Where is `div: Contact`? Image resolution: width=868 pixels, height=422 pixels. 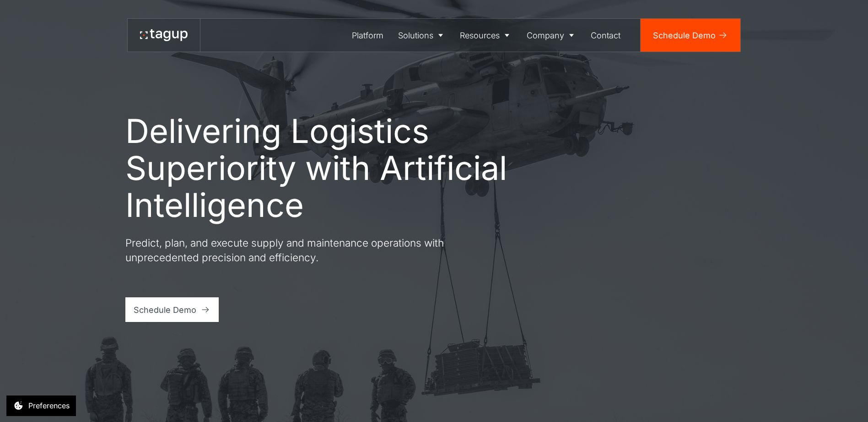
div: Contact is located at coordinates (606, 35).